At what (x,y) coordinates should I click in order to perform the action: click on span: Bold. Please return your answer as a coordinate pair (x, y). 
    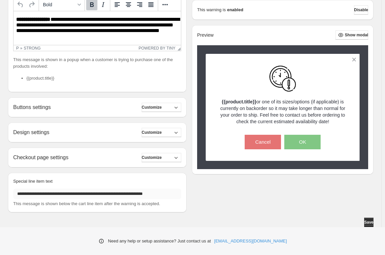
    Looking at the image, I should click on (59, 5).